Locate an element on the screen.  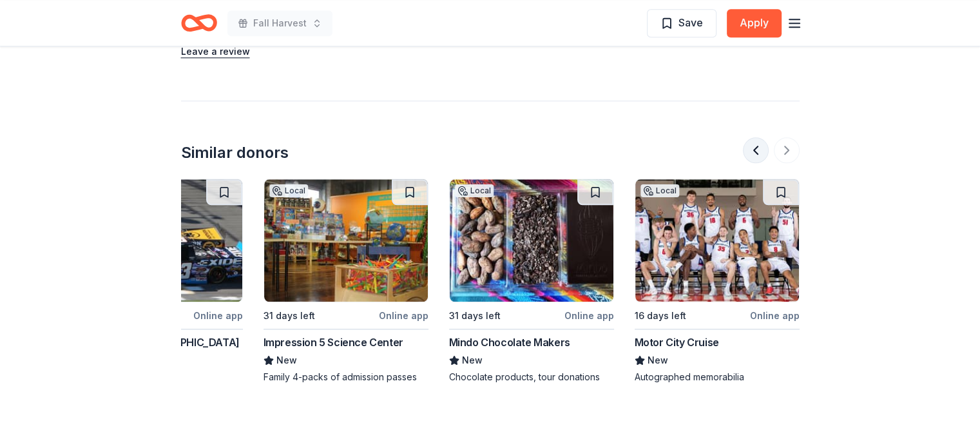
button: Leave a review is located at coordinates (215, 52).